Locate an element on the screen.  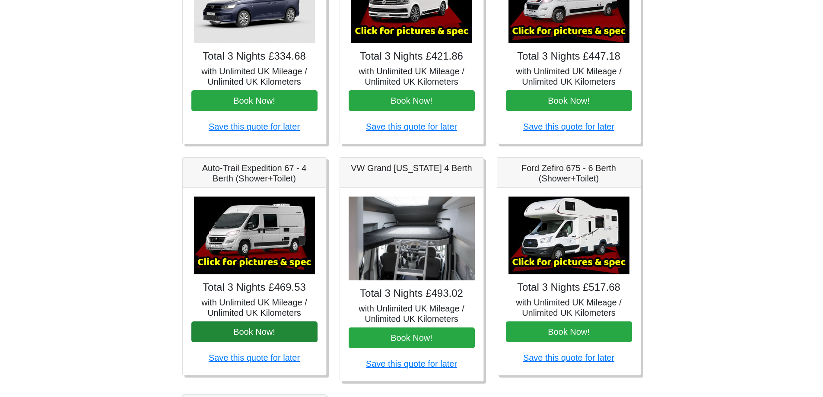
h5: Ford Zefiro 675 - 6 Berth (Shower+Toilet) is located at coordinates (569, 173).